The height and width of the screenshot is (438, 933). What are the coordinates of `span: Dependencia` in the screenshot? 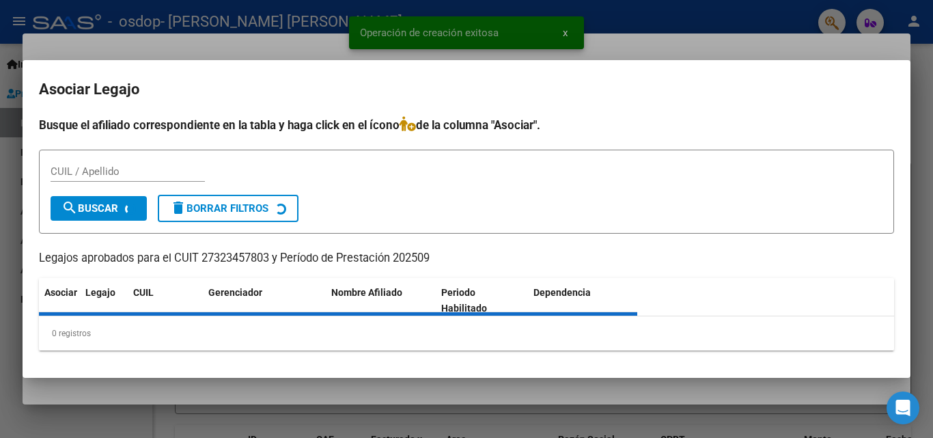 It's located at (562, 292).